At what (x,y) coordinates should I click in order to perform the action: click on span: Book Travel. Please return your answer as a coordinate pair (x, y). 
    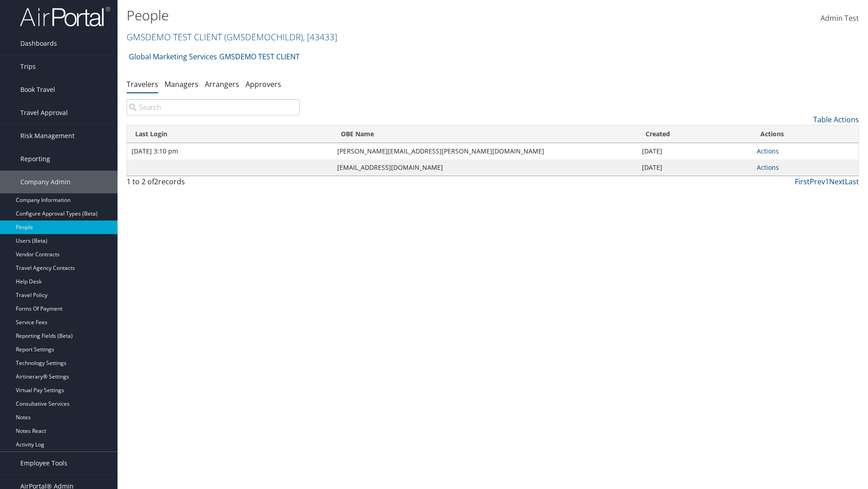
    Looking at the image, I should click on (37, 90).